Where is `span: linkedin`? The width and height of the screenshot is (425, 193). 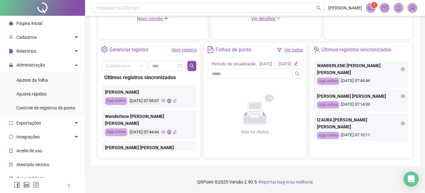
span: linkedin is located at coordinates (26, 184).